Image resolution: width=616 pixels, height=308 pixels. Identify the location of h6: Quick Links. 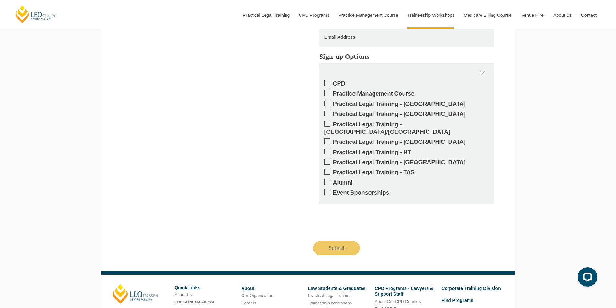
(205, 288).